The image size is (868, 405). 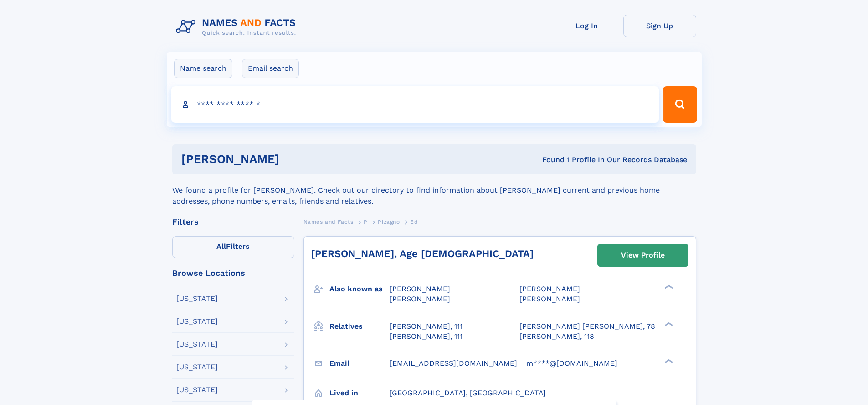 What do you see at coordinates (389, 221) in the screenshot?
I see `a: Pizagno` at bounding box center [389, 221].